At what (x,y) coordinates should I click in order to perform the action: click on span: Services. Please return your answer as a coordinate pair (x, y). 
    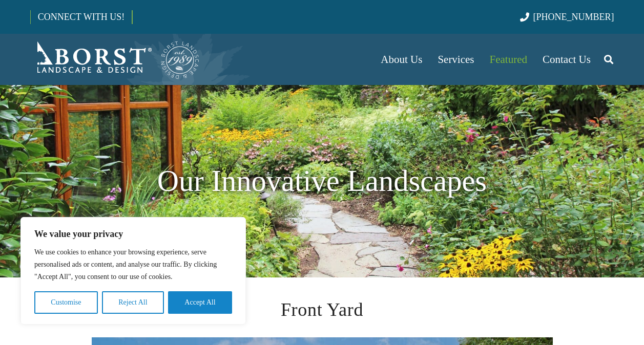
    Looking at the image, I should click on (455, 59).